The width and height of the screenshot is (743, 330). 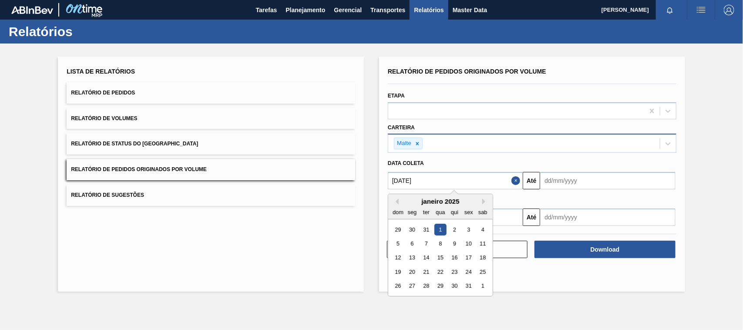 What do you see at coordinates (485, 201) in the screenshot?
I see `button: Next Month` at bounding box center [485, 201].